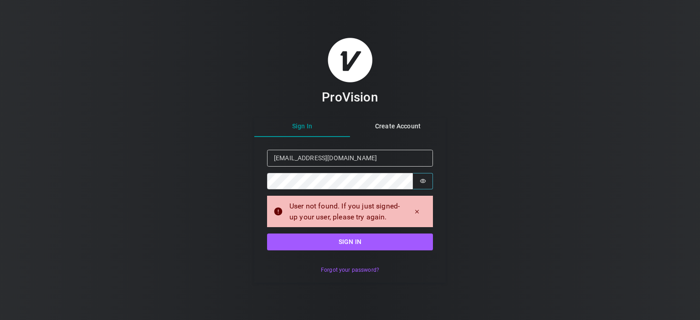 The image size is (700, 320). Describe the element at coordinates (350, 97) in the screenshot. I see `h3: ProVision` at that location.